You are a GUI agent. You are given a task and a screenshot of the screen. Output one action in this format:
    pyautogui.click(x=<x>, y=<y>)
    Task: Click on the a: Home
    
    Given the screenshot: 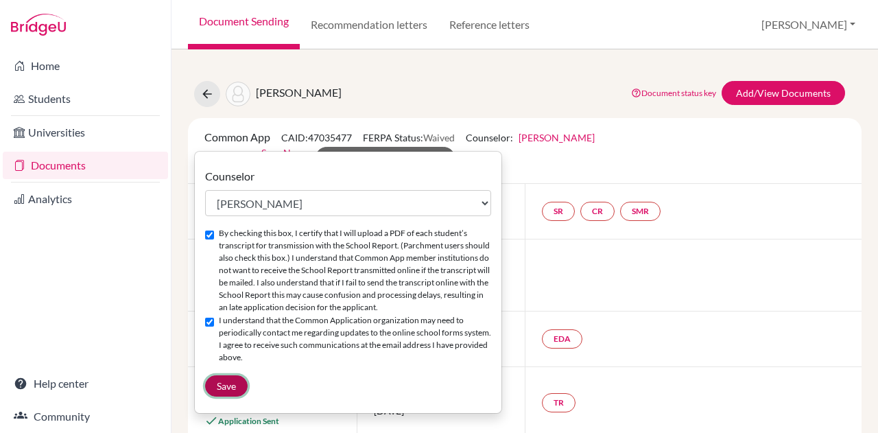 What is the action you would take?
    pyautogui.click(x=85, y=66)
    